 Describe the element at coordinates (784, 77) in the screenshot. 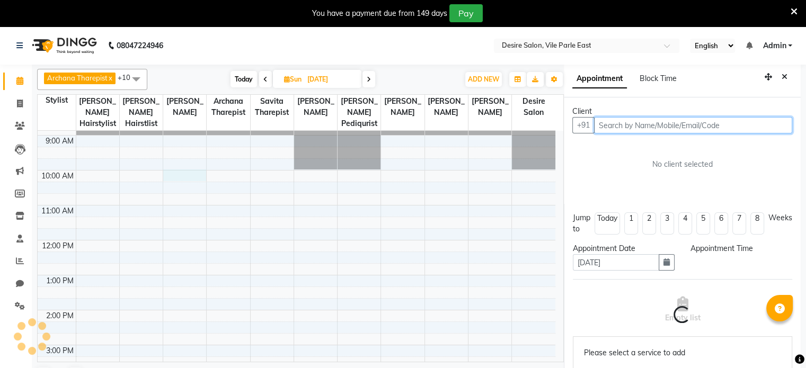

I see `button: Close` at that location.